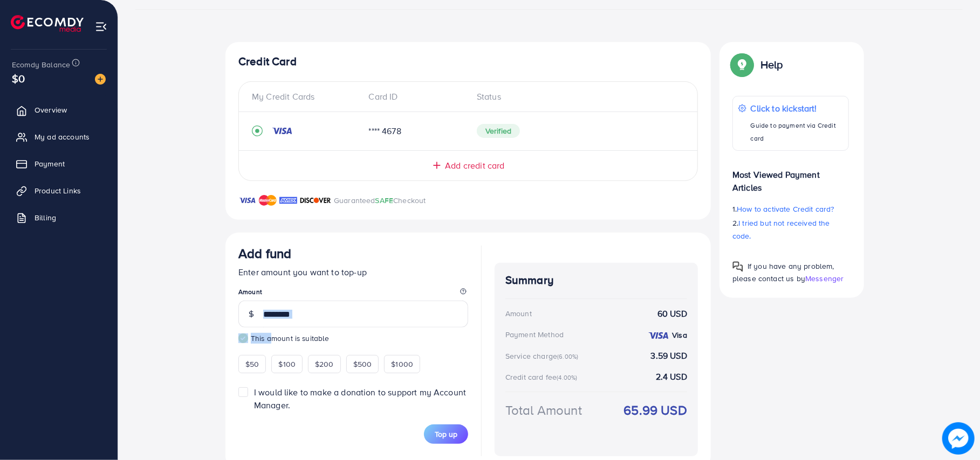  I want to click on div: Amount, so click(518, 313).